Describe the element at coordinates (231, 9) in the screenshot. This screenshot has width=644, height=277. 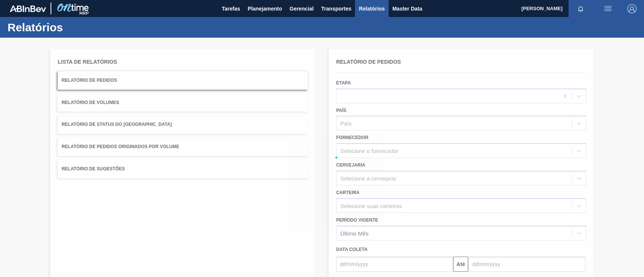
I see `span: Tarefas` at that location.